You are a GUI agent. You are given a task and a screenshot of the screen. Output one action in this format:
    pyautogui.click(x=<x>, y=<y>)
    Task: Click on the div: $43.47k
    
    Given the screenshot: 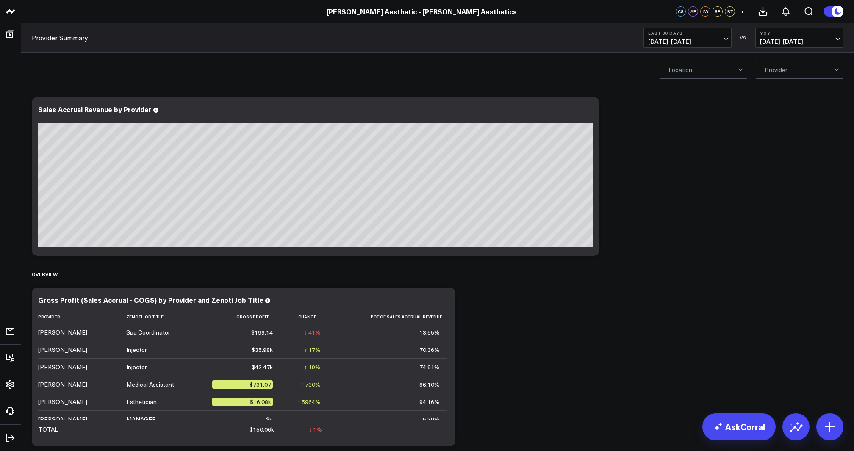 What is the action you would take?
    pyautogui.click(x=262, y=367)
    